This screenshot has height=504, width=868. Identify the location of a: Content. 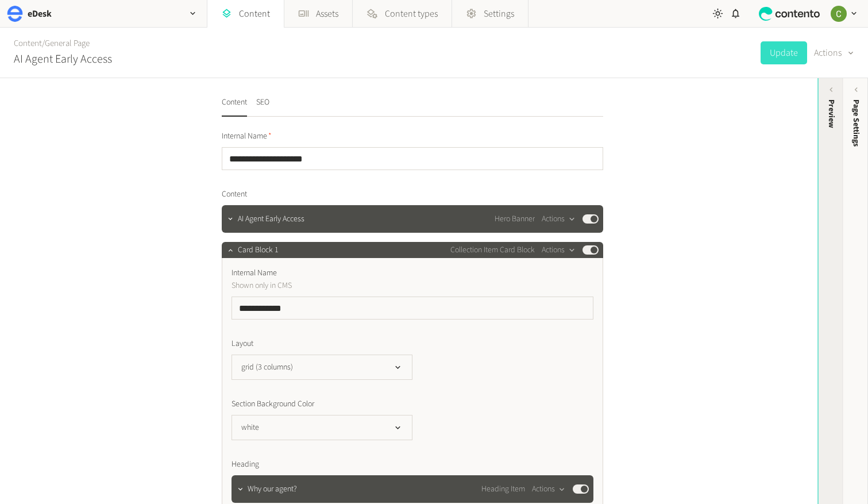
(28, 43).